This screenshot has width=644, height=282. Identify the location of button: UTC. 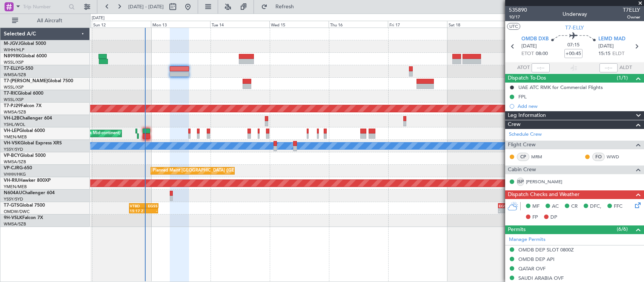
(513, 26).